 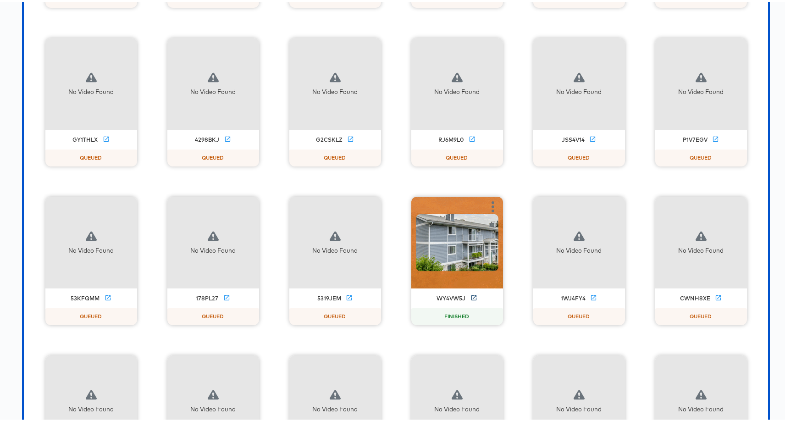 What do you see at coordinates (457, 315) in the screenshot?
I see `span: FINISHED` at bounding box center [457, 315].